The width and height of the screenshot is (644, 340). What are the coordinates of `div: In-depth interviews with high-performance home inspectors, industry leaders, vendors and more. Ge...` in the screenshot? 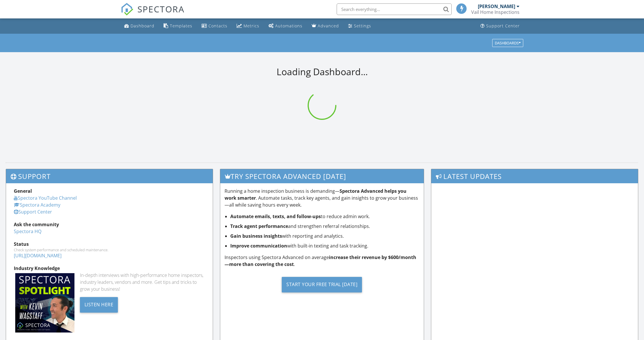 It's located at (142, 282).